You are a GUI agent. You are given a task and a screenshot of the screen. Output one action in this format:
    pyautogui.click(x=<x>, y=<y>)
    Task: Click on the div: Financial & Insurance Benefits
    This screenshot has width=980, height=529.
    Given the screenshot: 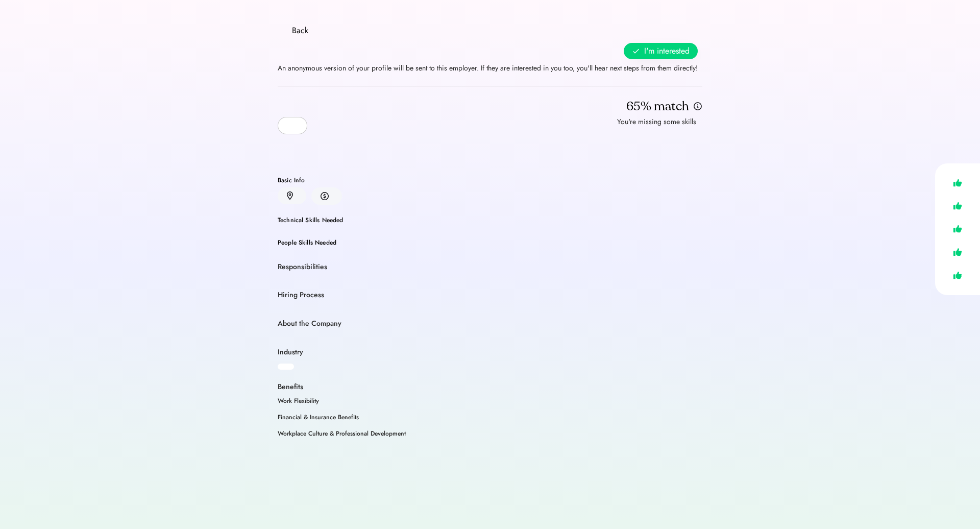 What is the action you would take?
    pyautogui.click(x=318, y=418)
    